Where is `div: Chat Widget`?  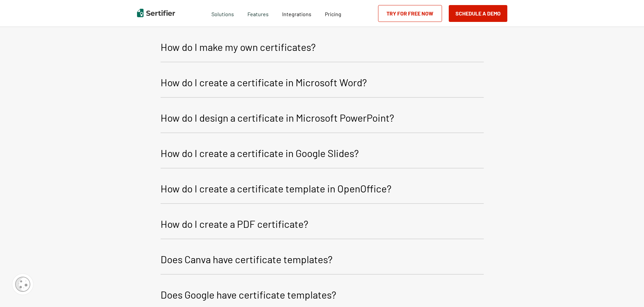
div: Chat Widget is located at coordinates (627, 291).